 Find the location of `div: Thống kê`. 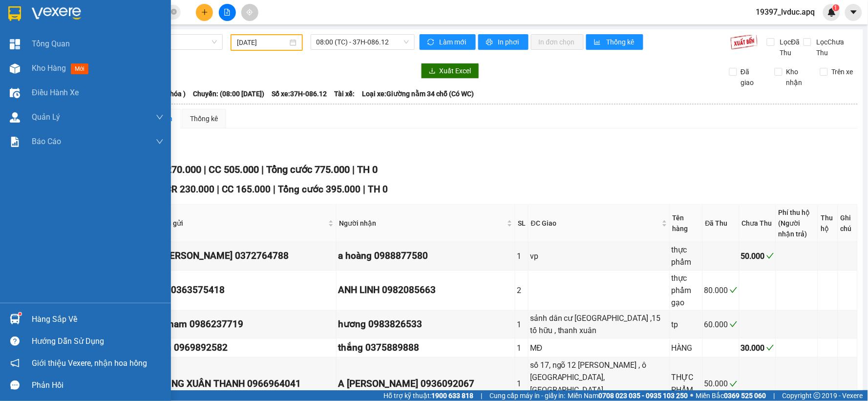

div: Thống kê is located at coordinates (204, 119).